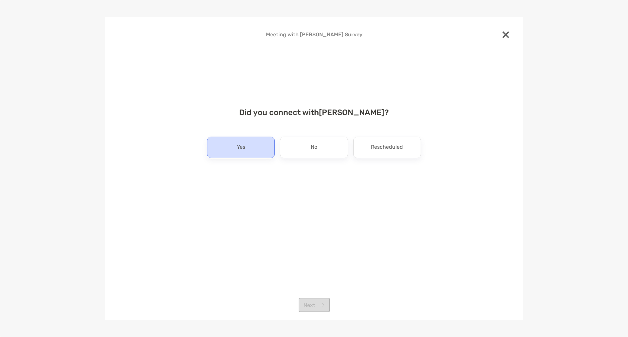 The width and height of the screenshot is (628, 337). I want to click on p: No, so click(314, 148).